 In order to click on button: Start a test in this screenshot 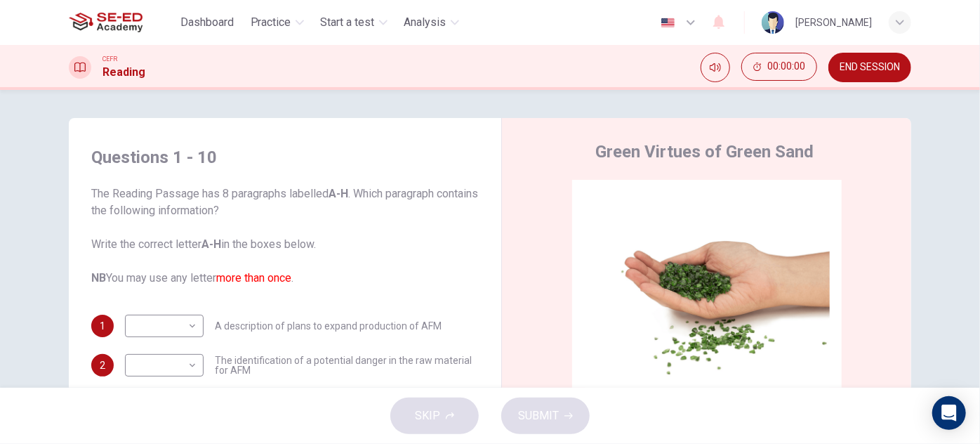, I will do `click(354, 22)`.